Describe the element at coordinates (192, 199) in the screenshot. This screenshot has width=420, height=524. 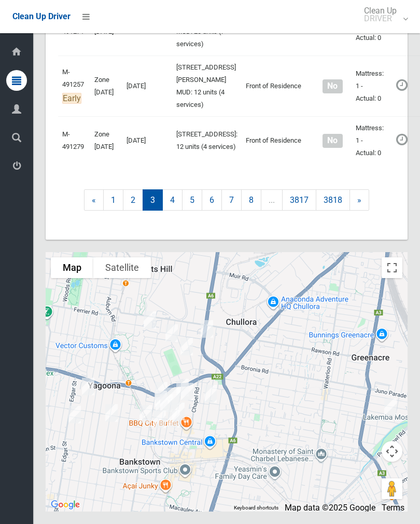
I see `a: 5` at that location.